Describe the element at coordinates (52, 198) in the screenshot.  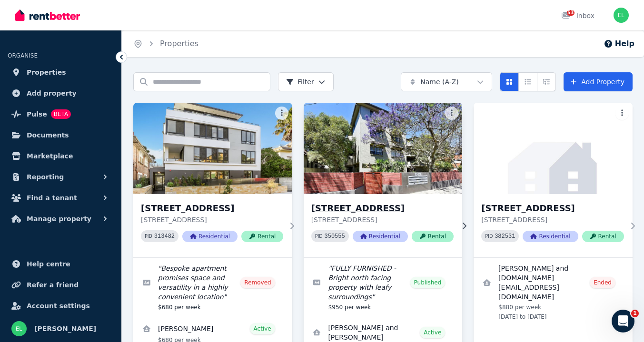
I see `span: Find a tenant` at that location.